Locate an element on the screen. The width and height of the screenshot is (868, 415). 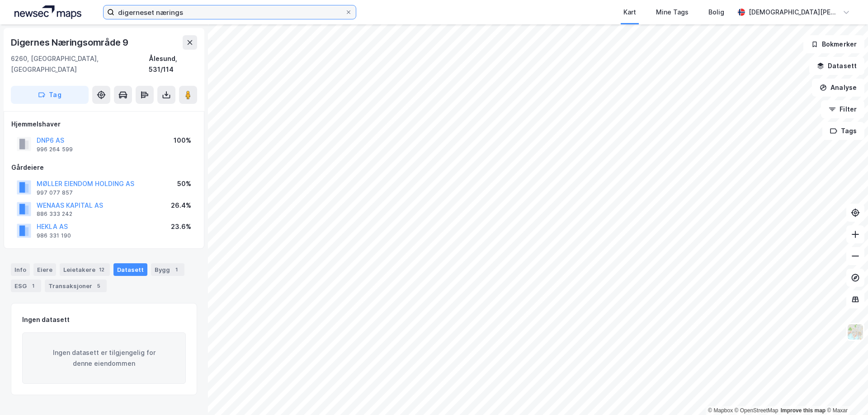
div: Transaksjoner is located at coordinates (75, 286).